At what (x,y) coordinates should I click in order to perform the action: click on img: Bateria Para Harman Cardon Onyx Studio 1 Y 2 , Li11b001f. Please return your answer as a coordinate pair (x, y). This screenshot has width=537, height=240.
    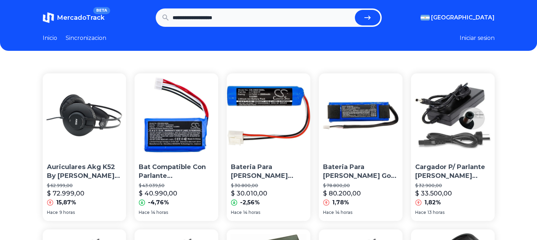
    Looking at the image, I should click on (268, 115).